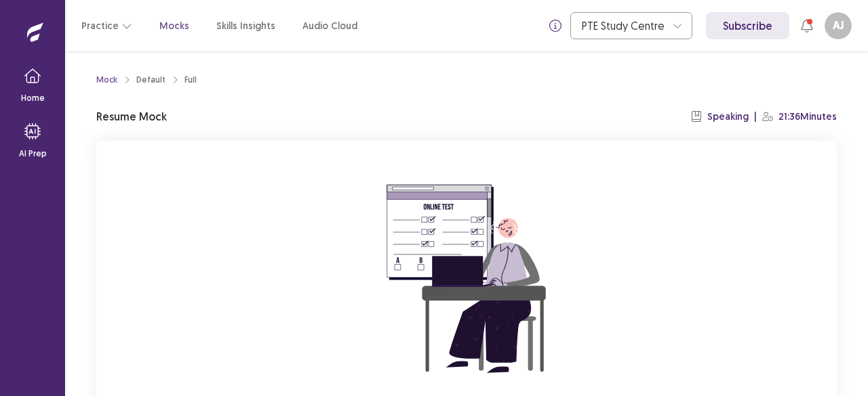  I want to click on p: Audio Cloud, so click(329, 25).